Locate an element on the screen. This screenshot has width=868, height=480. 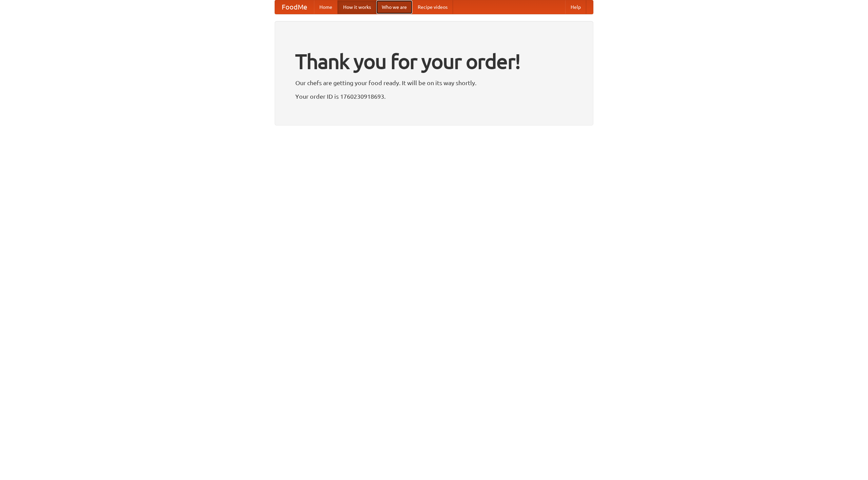
p: Your order ID is 1760230918693. is located at coordinates (434, 97).